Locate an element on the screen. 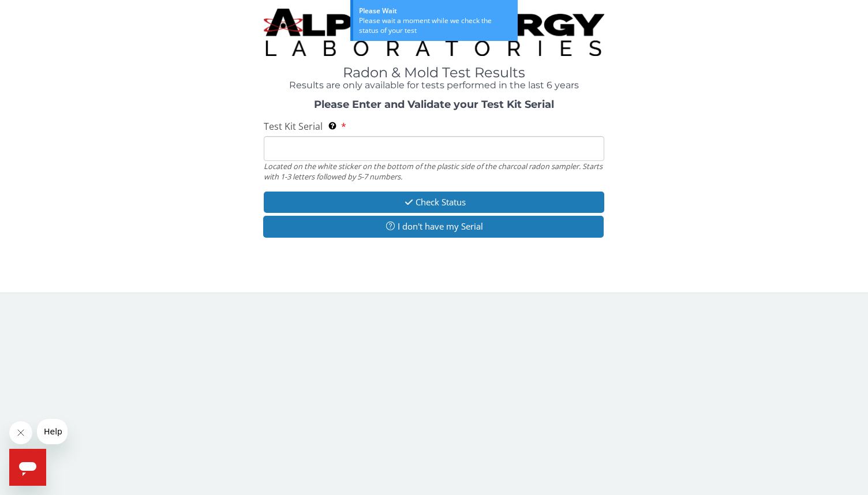  div: Please Wait is located at coordinates (435, 11).